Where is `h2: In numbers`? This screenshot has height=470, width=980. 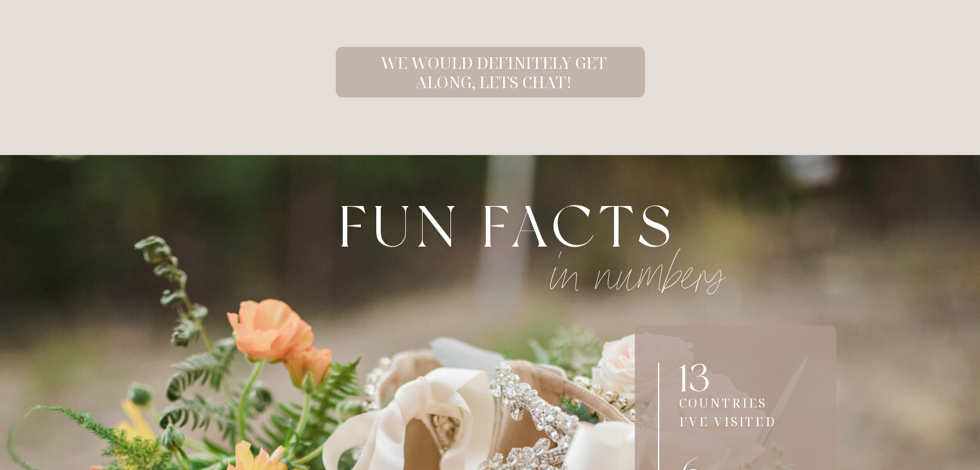
h2: In numbers is located at coordinates (638, 257).